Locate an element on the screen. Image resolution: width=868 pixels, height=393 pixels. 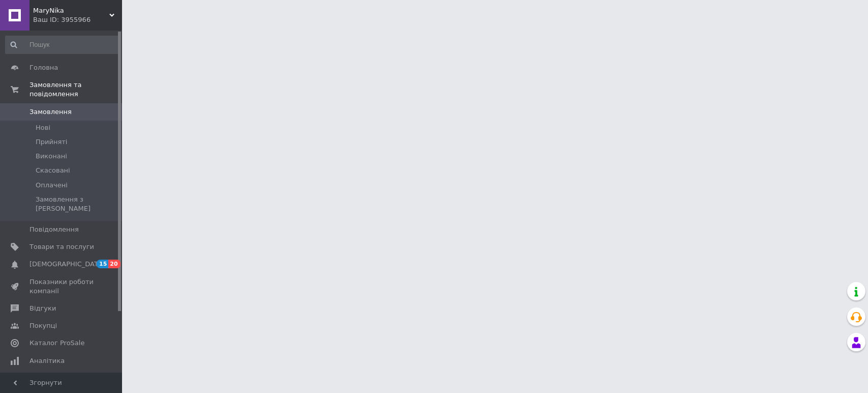
input: Пошук is located at coordinates (62, 45).